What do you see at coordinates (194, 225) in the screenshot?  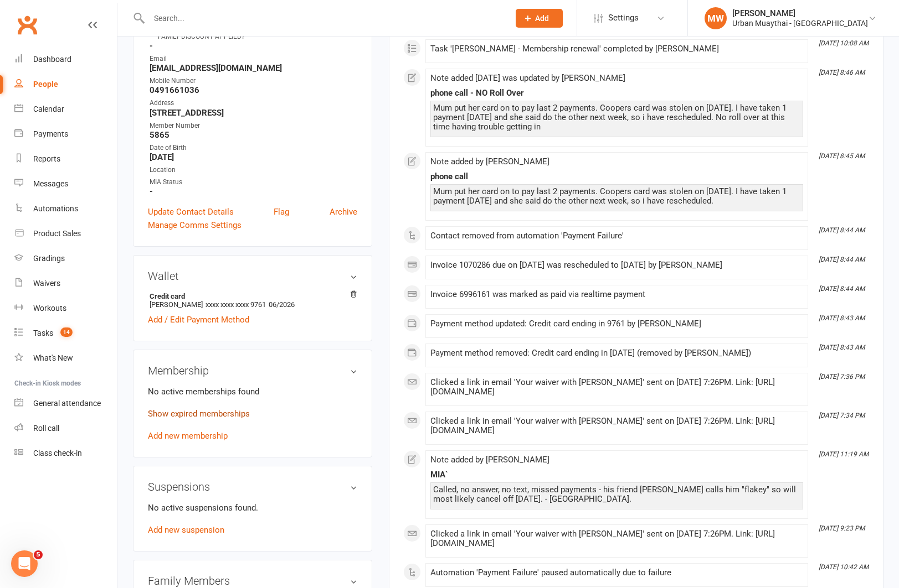 I see `a: Manage Comms Settings` at bounding box center [194, 225].